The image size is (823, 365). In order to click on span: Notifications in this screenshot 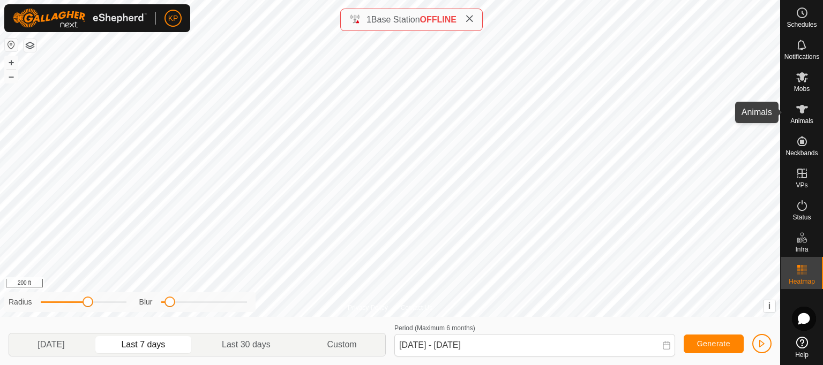, I will do `click(801, 57)`.